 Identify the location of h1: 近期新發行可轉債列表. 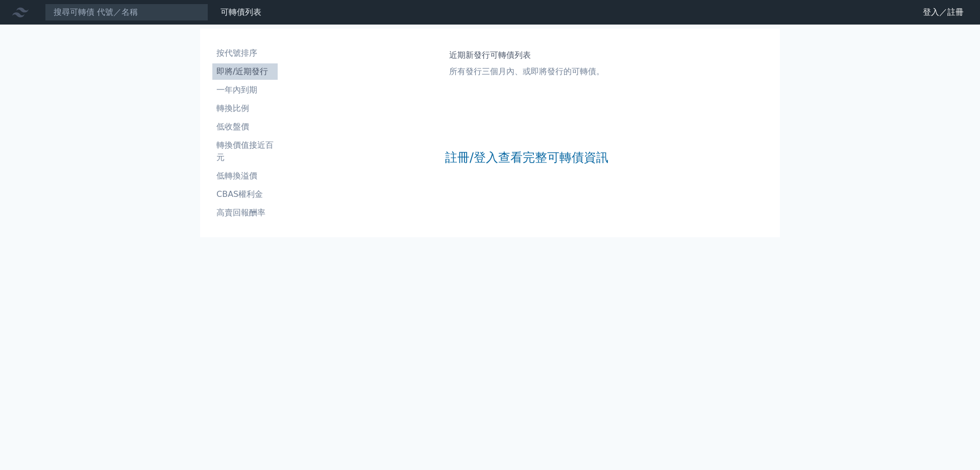
(527, 55).